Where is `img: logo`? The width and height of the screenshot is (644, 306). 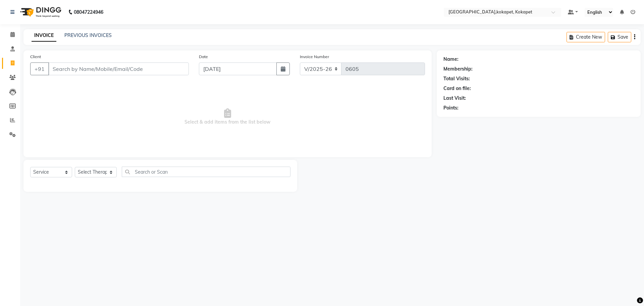 img: logo is located at coordinates (40, 12).